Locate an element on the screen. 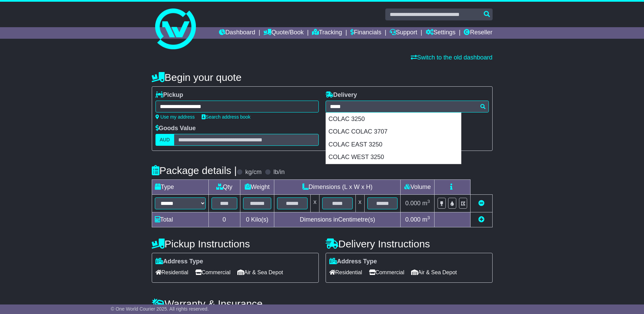 The image size is (644, 314). a: Financials is located at coordinates (366, 33).